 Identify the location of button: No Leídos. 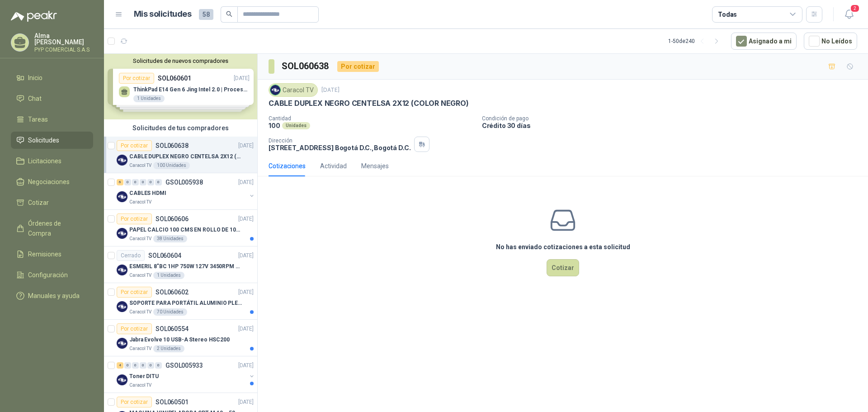
(830, 41).